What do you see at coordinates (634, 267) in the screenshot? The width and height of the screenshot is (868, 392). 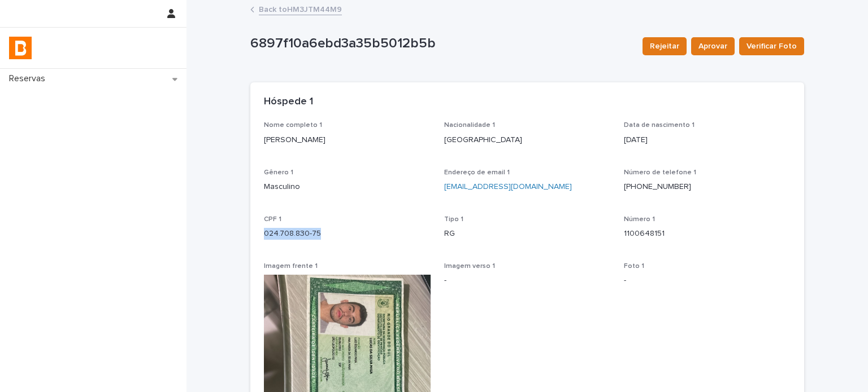 I see `span: Foto 1` at bounding box center [634, 267].